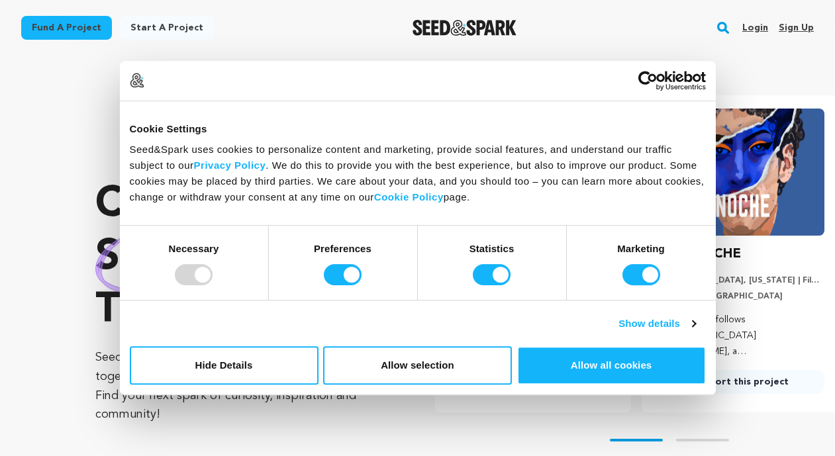 This screenshot has height=456, width=835. Describe the element at coordinates (739, 172) in the screenshot. I see `img: ESTA NOCHE image` at that location.